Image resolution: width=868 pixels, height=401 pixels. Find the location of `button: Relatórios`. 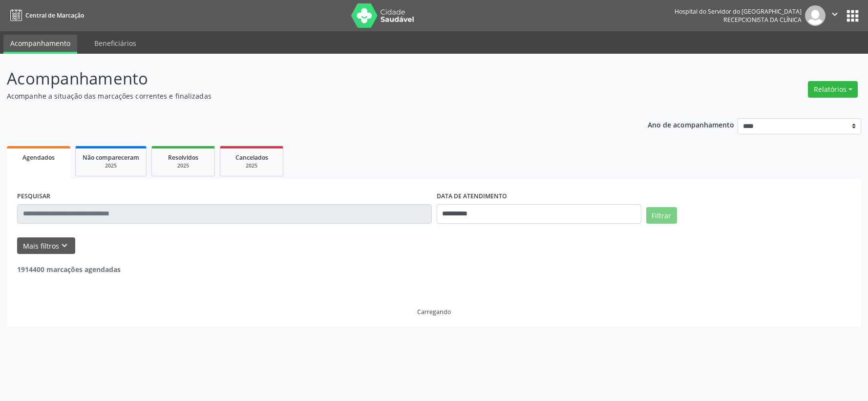

button: Relatórios is located at coordinates (833, 89).